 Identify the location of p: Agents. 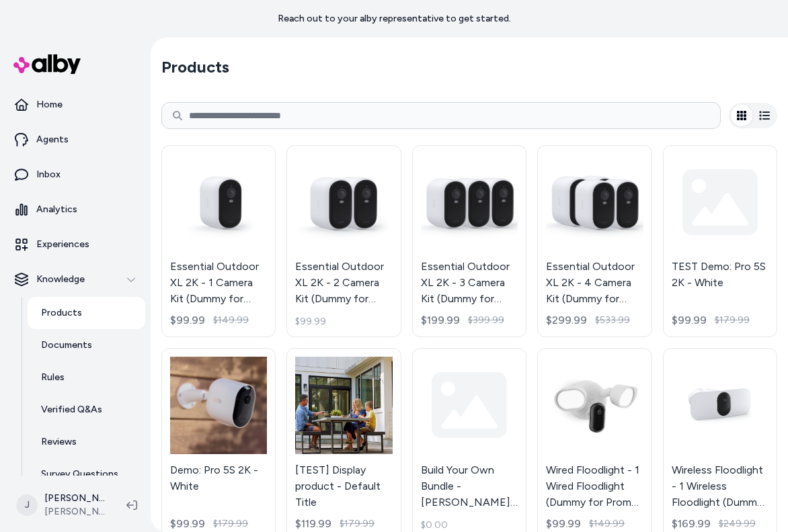
(52, 140).